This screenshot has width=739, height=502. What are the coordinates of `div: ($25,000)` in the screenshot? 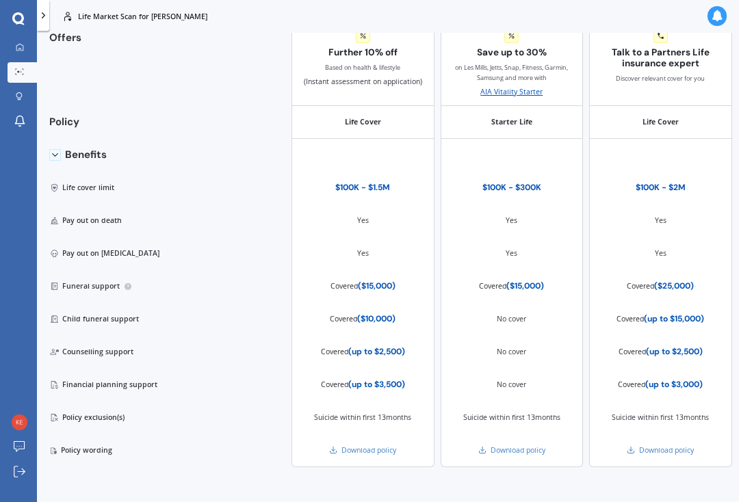 It's located at (660, 286).